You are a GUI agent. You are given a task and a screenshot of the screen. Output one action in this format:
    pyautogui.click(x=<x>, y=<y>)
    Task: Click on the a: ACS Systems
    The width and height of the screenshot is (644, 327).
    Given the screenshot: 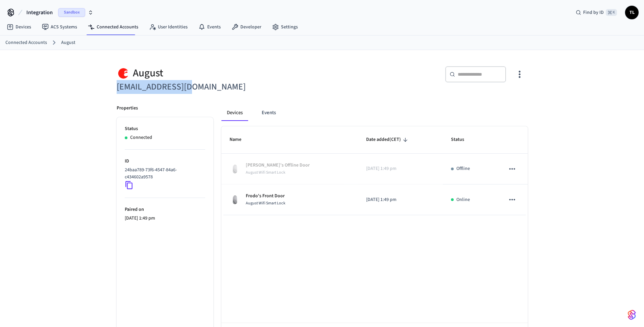 What is the action you would take?
    pyautogui.click(x=60, y=27)
    